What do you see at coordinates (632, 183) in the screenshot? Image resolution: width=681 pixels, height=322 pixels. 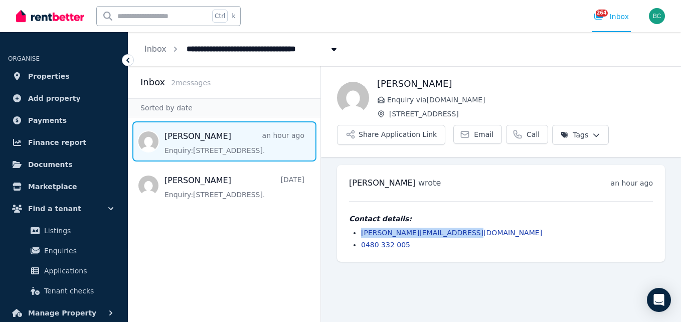 I see `time: an hour ago` at bounding box center [632, 183].